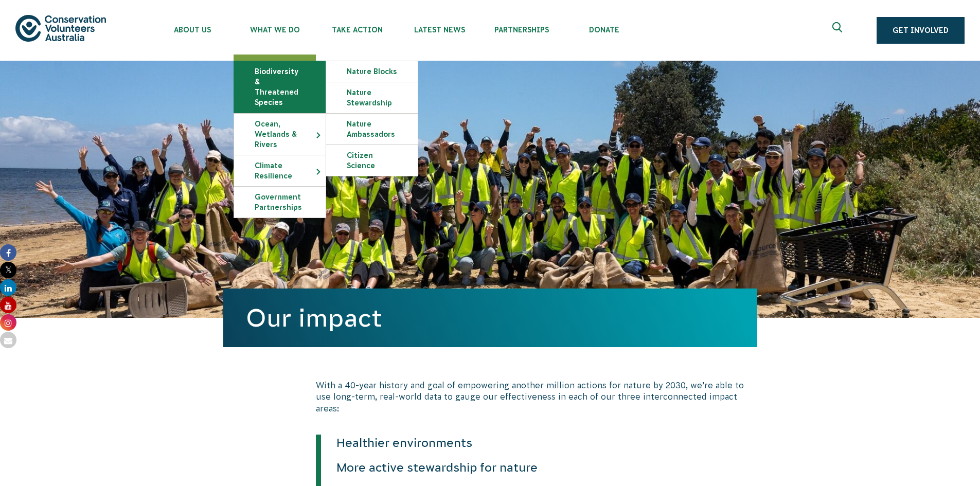 The image size is (980, 486). Describe the element at coordinates (280, 134) in the screenshot. I see `a: Ocean, Wetlands & Rivers` at that location.